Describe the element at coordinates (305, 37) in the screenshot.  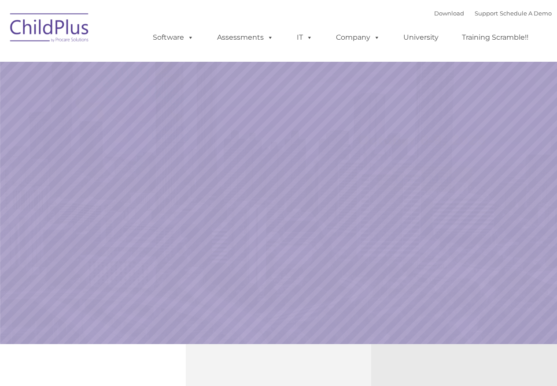
I see `a: IT` at that location.